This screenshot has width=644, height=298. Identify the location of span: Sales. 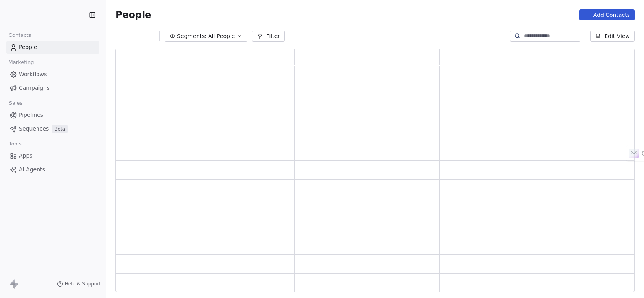
(16, 103).